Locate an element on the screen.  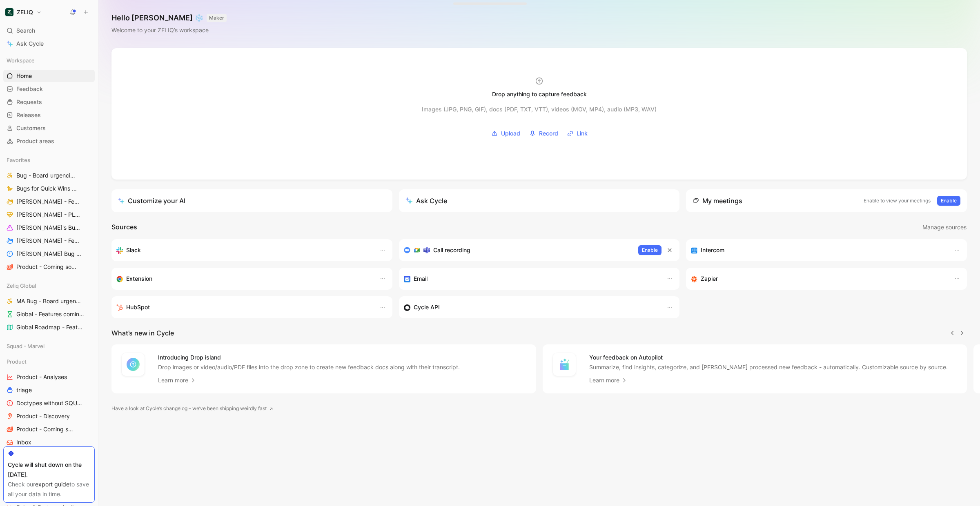
a: Releases is located at coordinates (49, 115).